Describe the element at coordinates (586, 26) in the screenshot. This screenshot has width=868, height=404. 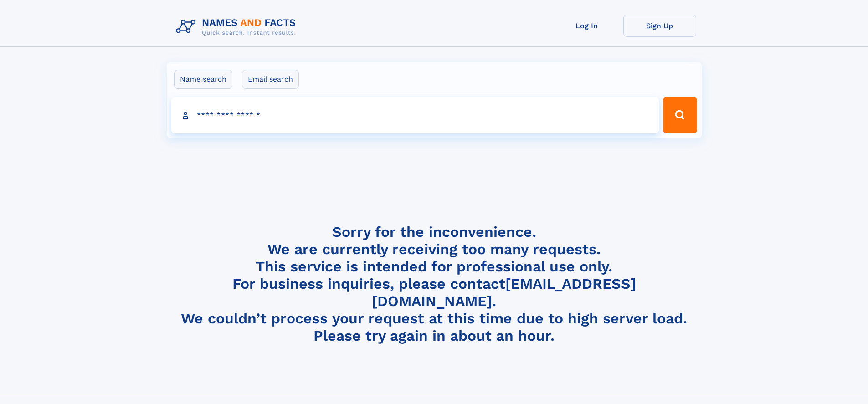
I see `a: Log In` at that location.